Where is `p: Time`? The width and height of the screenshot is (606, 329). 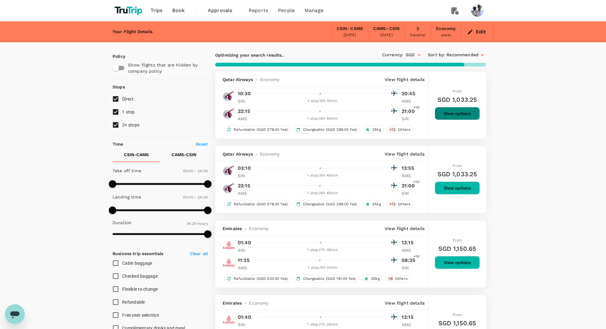 p: Time is located at coordinates (118, 144).